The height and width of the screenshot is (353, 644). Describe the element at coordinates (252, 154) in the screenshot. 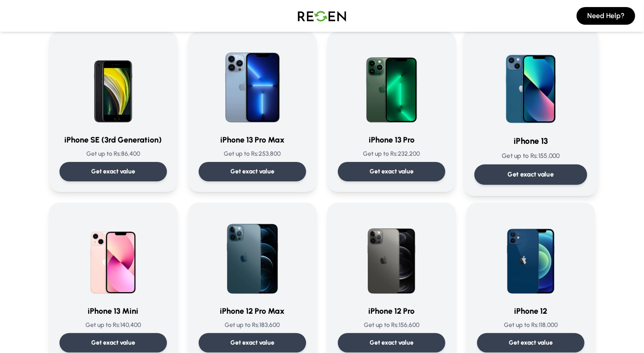

I see `p: Get up to Rs: 253,800` at that location.